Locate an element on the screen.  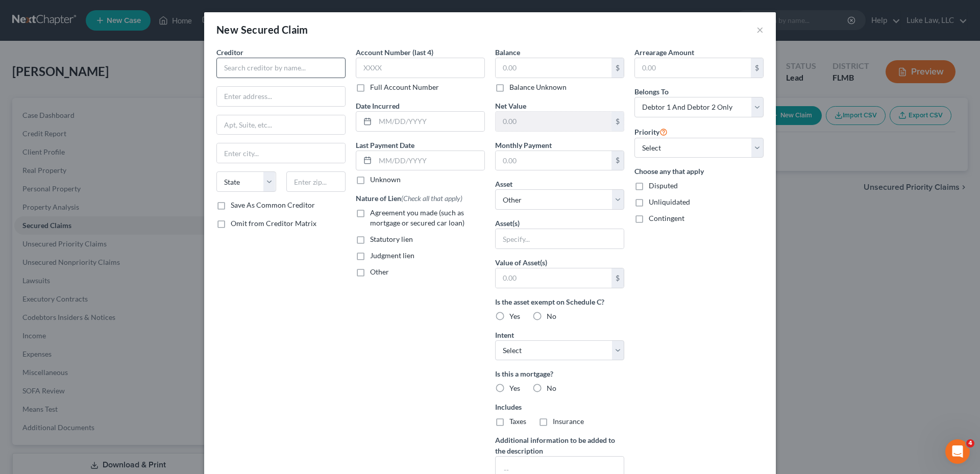
span: (Check all that apply) is located at coordinates (432, 198).